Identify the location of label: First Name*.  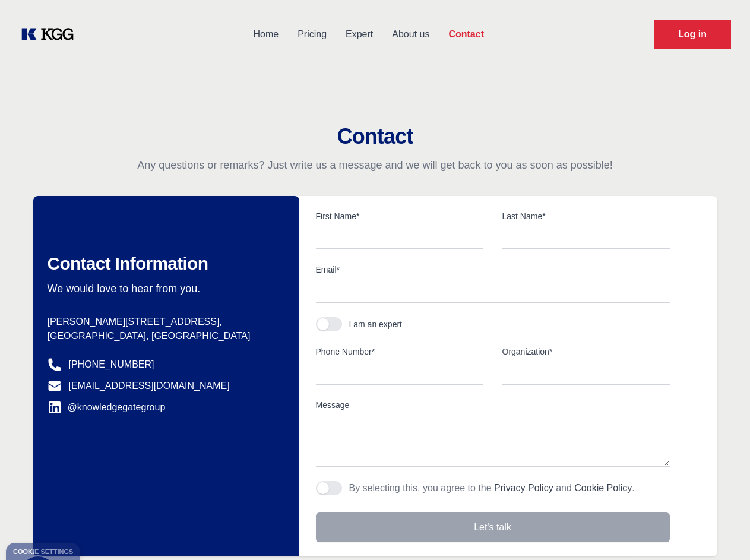
(400, 217).